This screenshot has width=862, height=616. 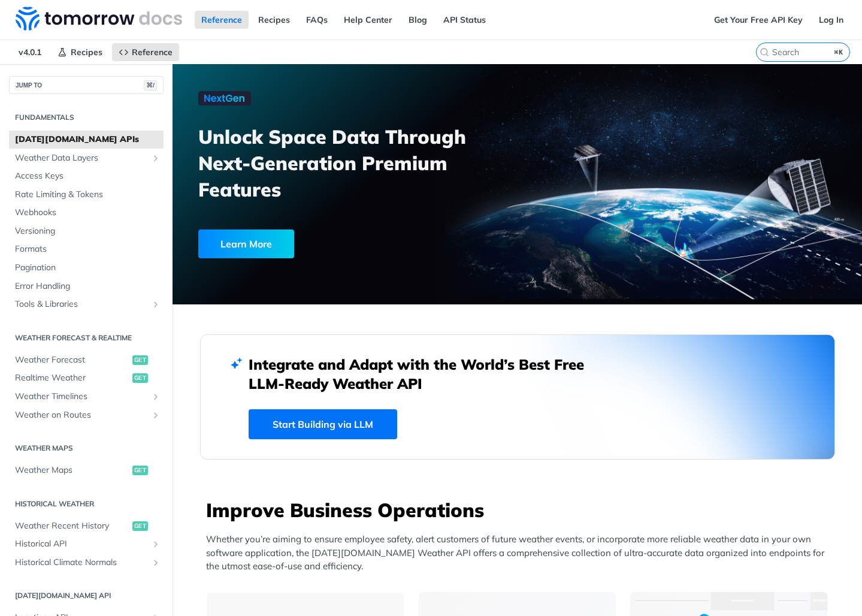 I want to click on a: Learn More, so click(x=331, y=244).